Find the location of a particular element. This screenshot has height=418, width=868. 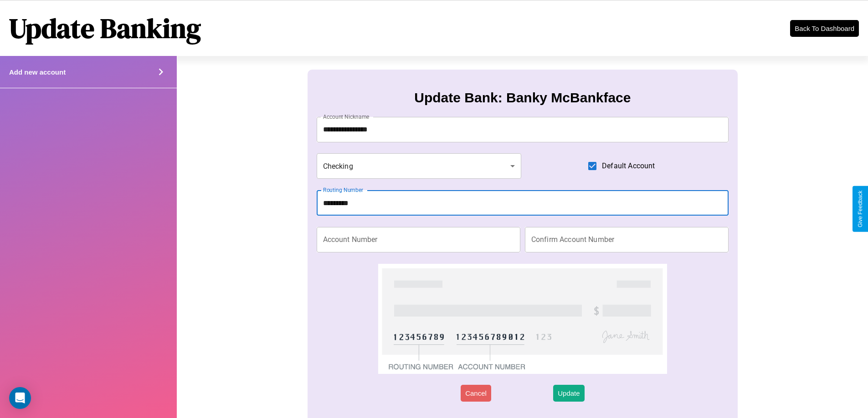

img: check is located at coordinates (522, 319).